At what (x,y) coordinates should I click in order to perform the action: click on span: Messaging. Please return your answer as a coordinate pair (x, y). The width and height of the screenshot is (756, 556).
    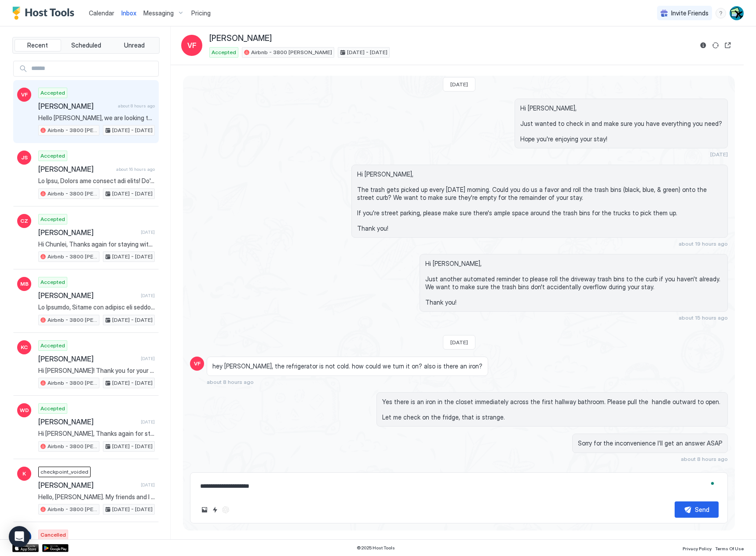
    Looking at the image, I should click on (158, 13).